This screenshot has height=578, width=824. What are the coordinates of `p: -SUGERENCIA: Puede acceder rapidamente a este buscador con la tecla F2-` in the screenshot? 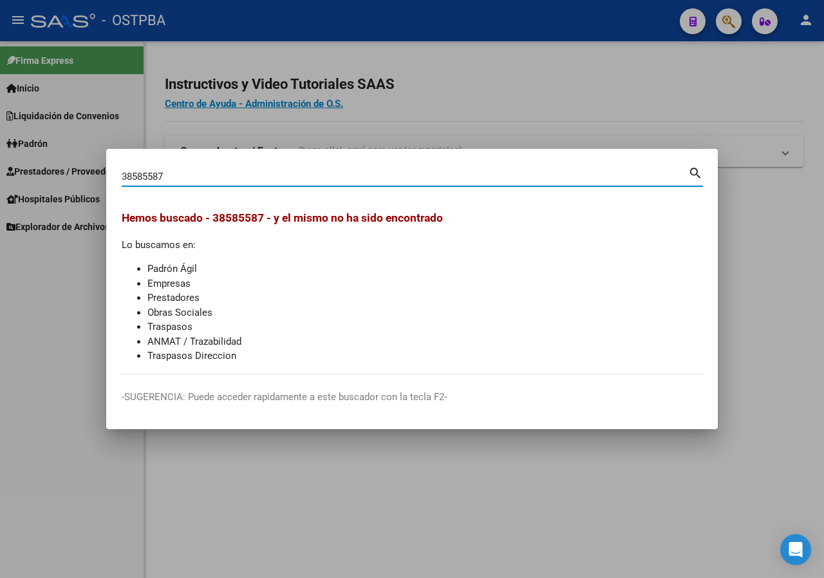 It's located at (412, 397).